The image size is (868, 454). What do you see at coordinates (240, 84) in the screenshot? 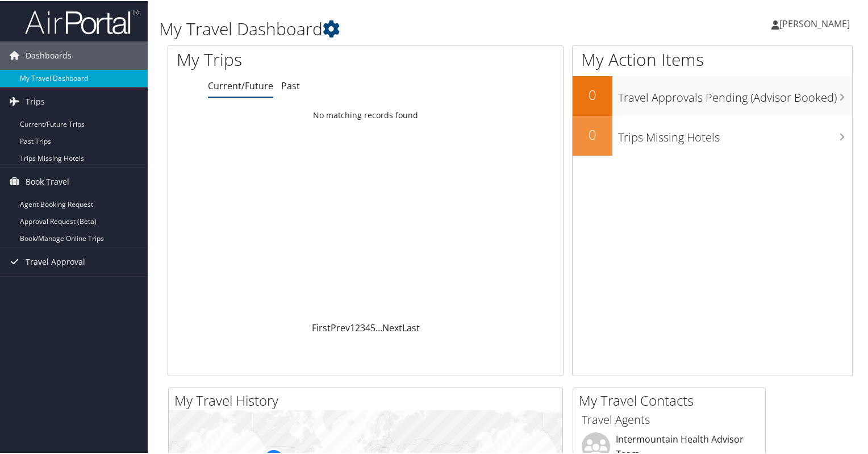
I see `a: Current/Future` at bounding box center [240, 84].